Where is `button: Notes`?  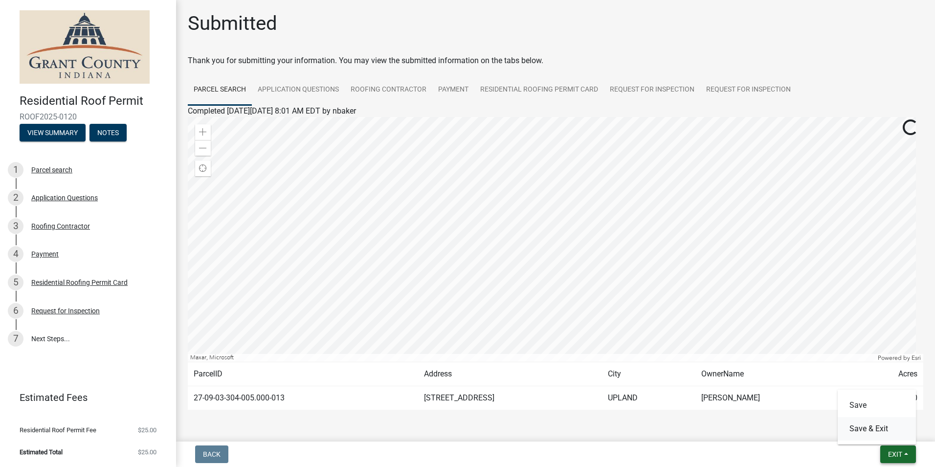 button: Notes is located at coordinates (108, 133).